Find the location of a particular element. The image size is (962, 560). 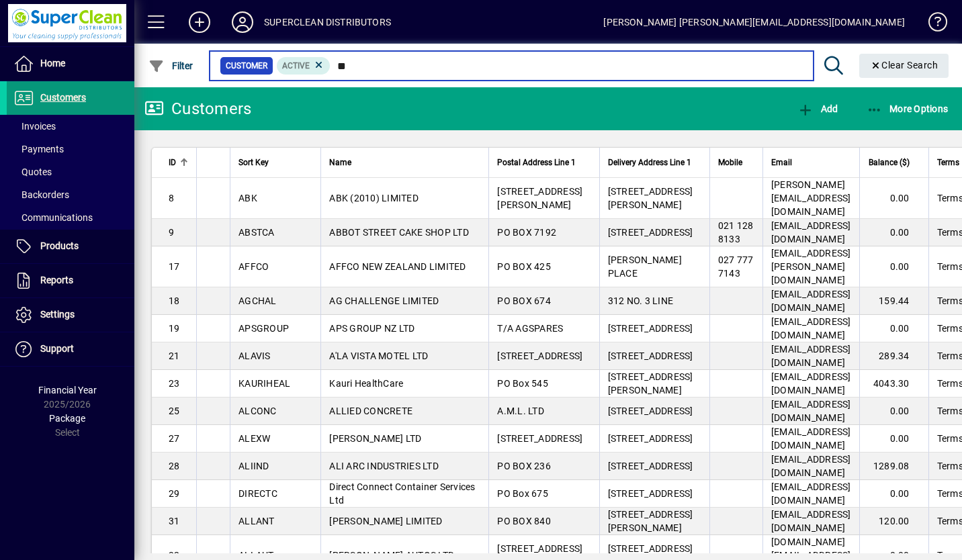

td: 120.00 is located at coordinates (893, 521).